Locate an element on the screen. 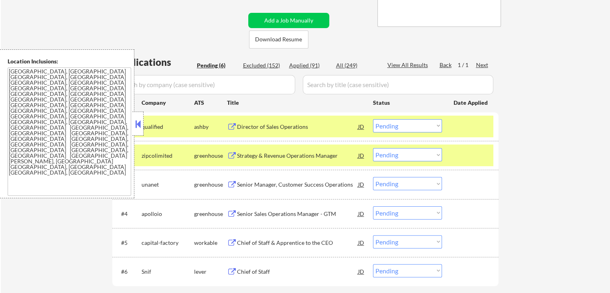  div: ashby is located at coordinates (211, 127).